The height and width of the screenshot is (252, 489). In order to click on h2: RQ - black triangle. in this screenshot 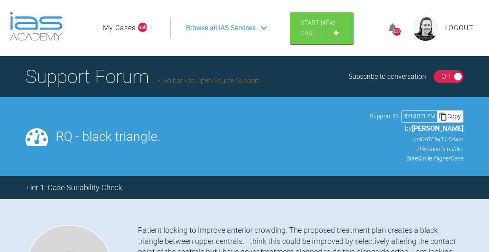, I will do `click(209, 137)`.